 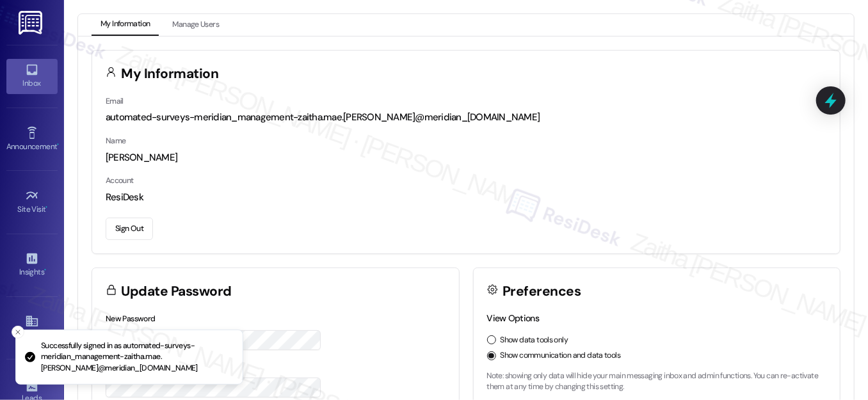 I want to click on label: Show data tools only, so click(x=535, y=340).